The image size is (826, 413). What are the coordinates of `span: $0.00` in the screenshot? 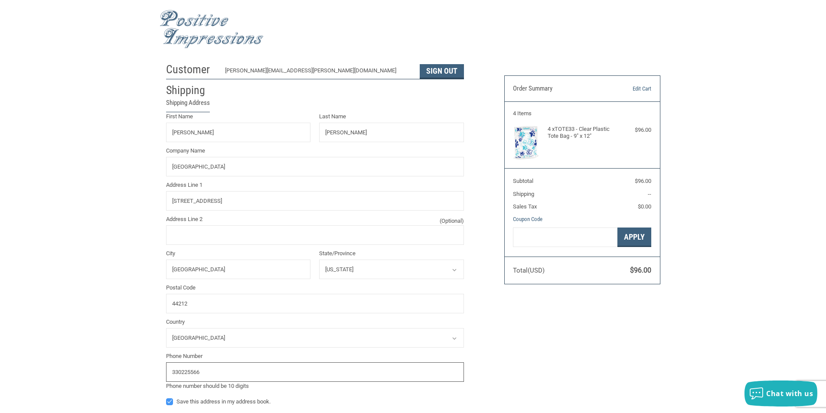 It's located at (644, 206).